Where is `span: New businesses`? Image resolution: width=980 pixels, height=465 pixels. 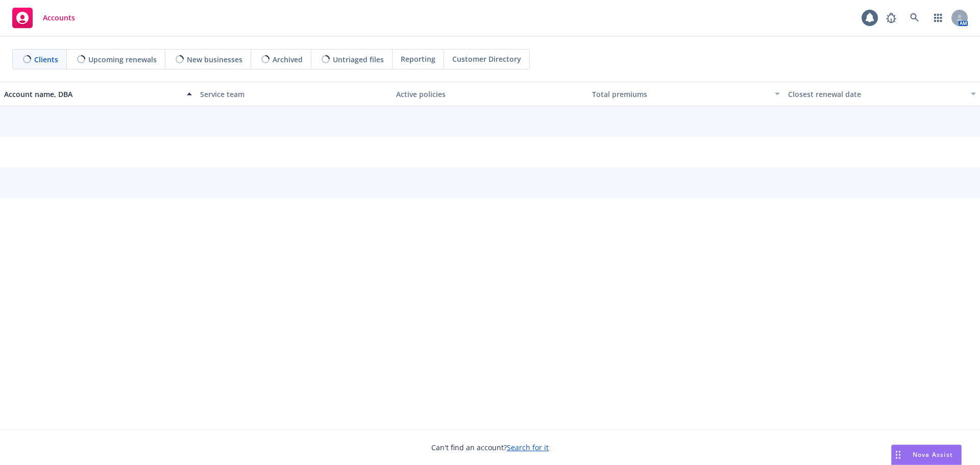 span: New businesses is located at coordinates (215, 59).